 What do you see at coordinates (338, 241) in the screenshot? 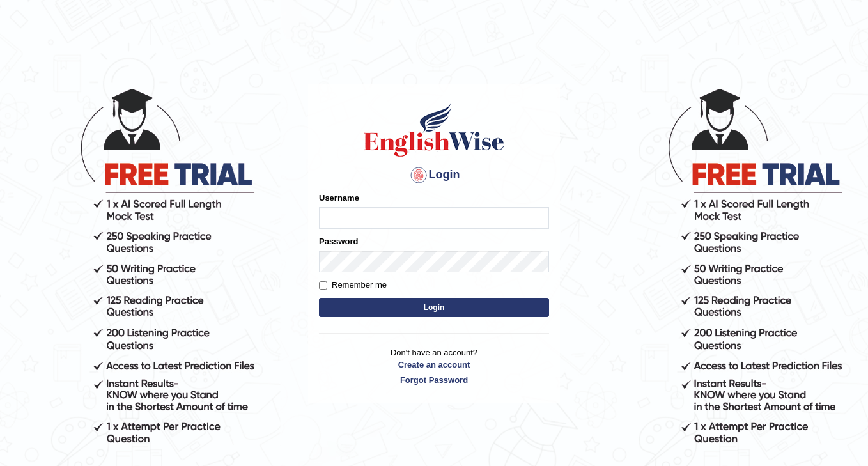
I see `label: Password` at bounding box center [338, 241].